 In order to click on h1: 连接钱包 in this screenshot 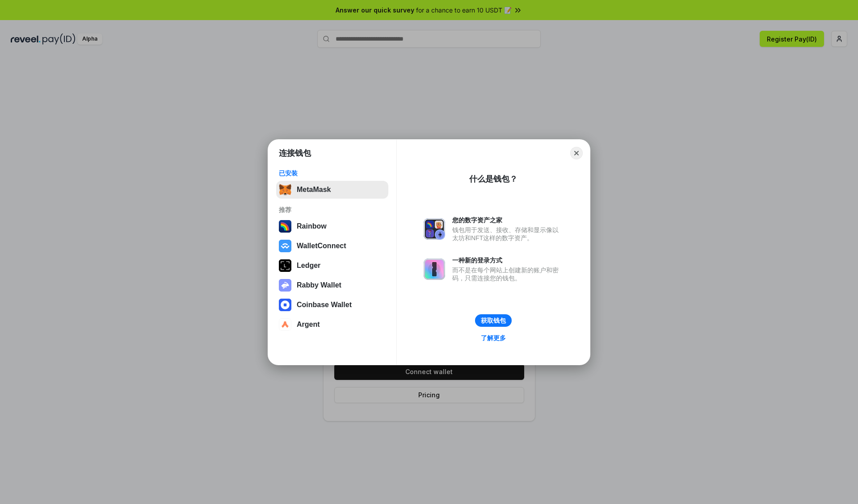, I will do `click(295, 153)`.